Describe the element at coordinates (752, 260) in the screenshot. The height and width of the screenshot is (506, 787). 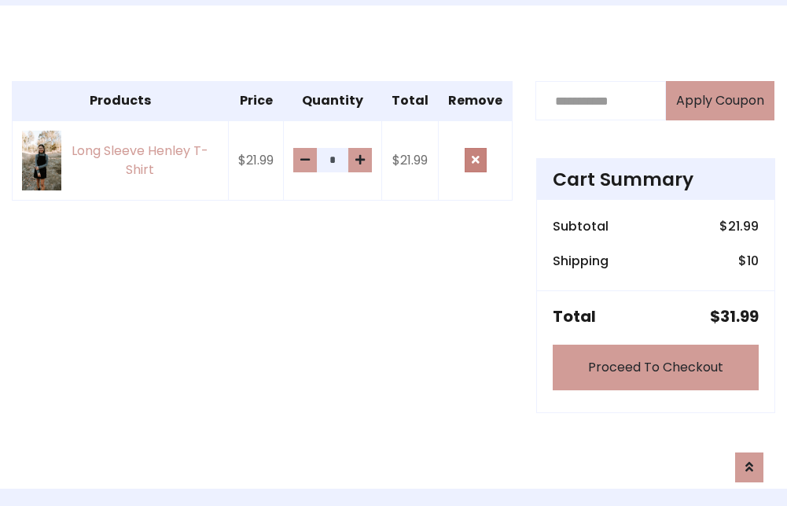
I see `span: 10` at that location.